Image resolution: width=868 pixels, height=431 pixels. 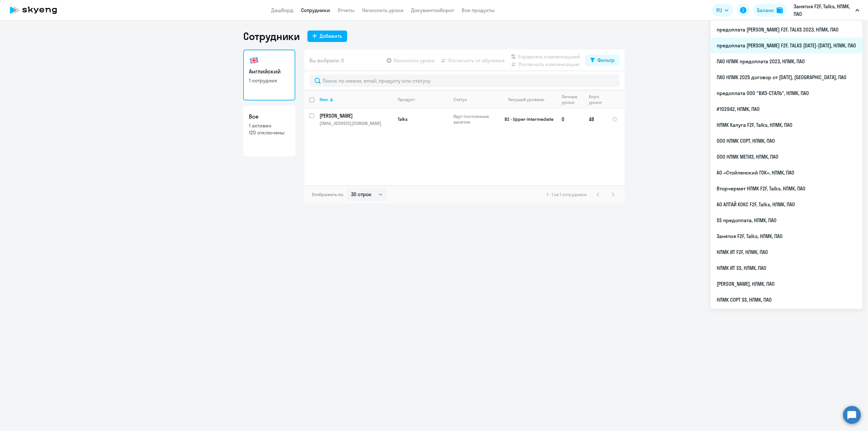 I want to click on a: Сотрудники, so click(x=315, y=10).